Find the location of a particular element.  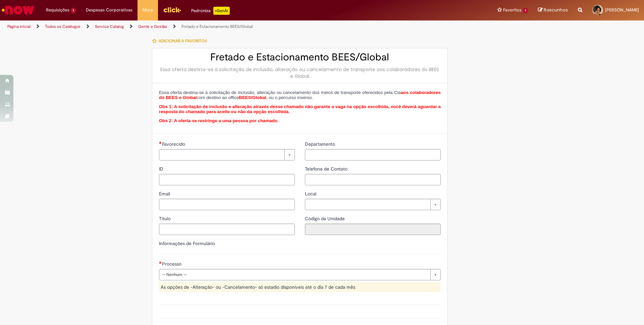

span: BEES/Global is located at coordinates (252, 97).